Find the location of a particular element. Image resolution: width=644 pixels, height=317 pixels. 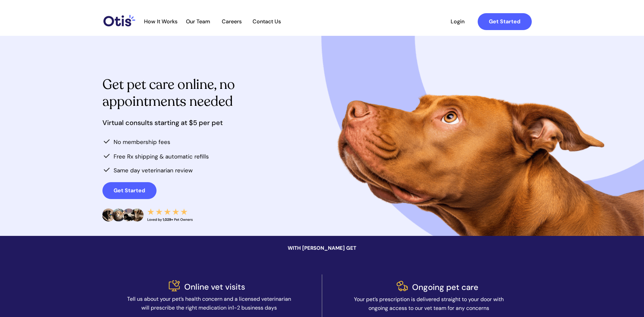

a: Contact Us is located at coordinates (267, 22).